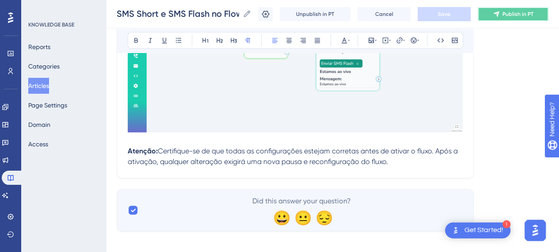  Describe the element at coordinates (506, 224) in the screenshot. I see `div: 1` at that location.